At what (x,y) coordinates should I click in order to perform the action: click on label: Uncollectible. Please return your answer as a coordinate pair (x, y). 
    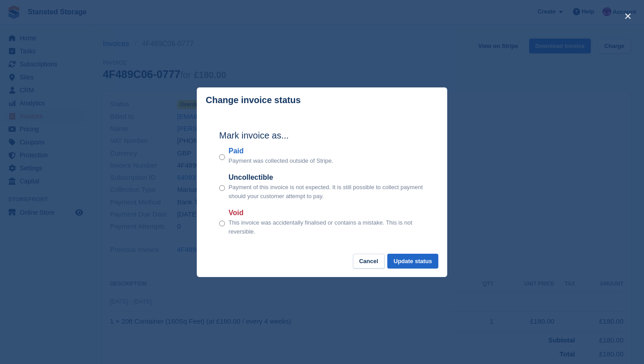
    Looking at the image, I should click on (327, 177).